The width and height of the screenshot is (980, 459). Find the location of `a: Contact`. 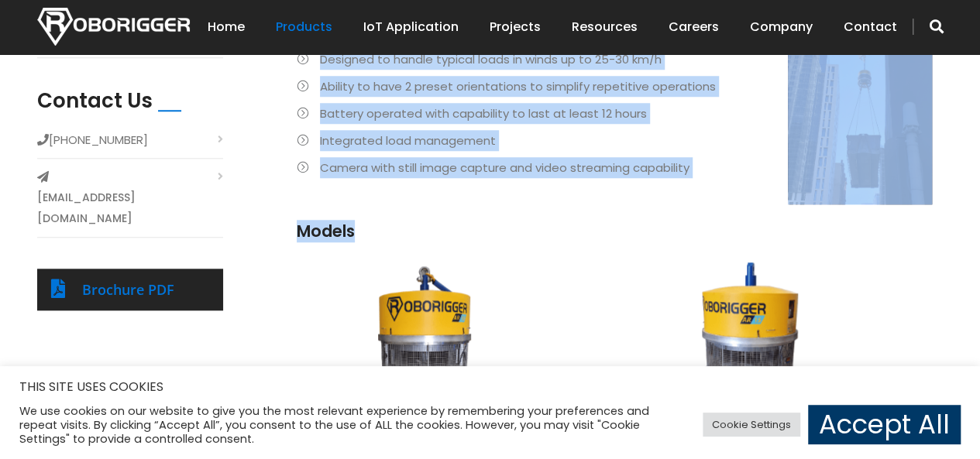

a: Contact is located at coordinates (870, 27).